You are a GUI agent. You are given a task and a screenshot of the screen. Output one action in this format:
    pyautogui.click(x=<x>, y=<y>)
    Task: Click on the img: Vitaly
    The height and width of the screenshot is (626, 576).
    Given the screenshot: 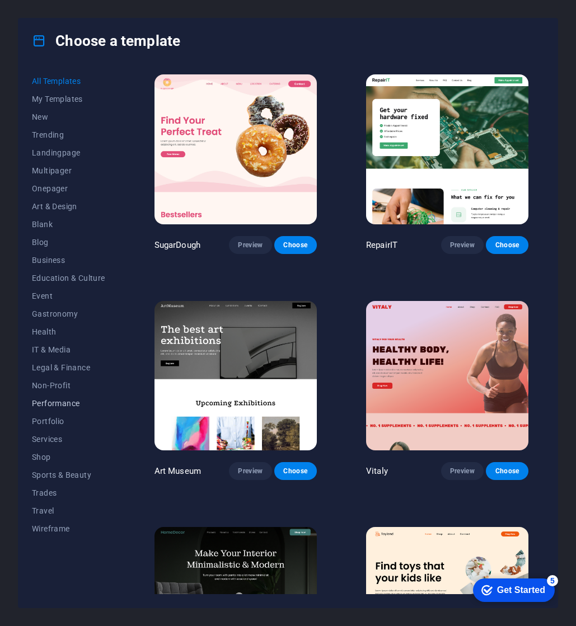 What is the action you would take?
    pyautogui.click(x=447, y=376)
    